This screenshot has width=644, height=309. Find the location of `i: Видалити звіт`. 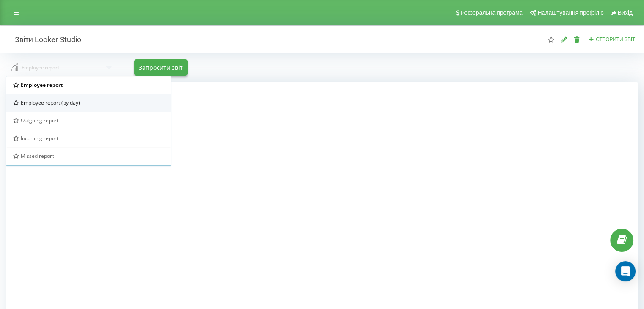

i: Видалити звіт is located at coordinates (577, 40).